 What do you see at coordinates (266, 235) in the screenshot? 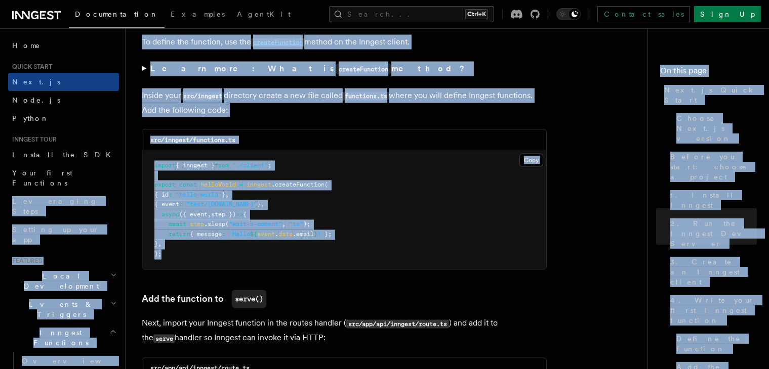
I see `span: event` at bounding box center [266, 235].